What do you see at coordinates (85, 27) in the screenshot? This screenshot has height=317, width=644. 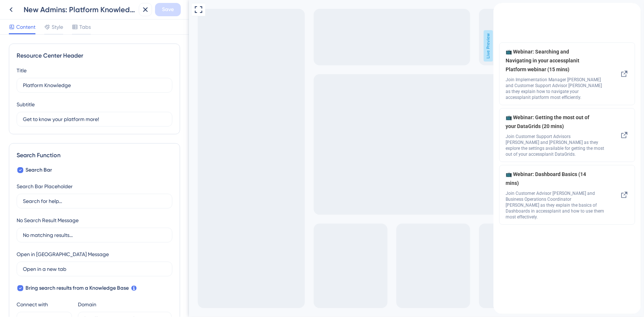 I see `span: Tabs` at bounding box center [85, 27].